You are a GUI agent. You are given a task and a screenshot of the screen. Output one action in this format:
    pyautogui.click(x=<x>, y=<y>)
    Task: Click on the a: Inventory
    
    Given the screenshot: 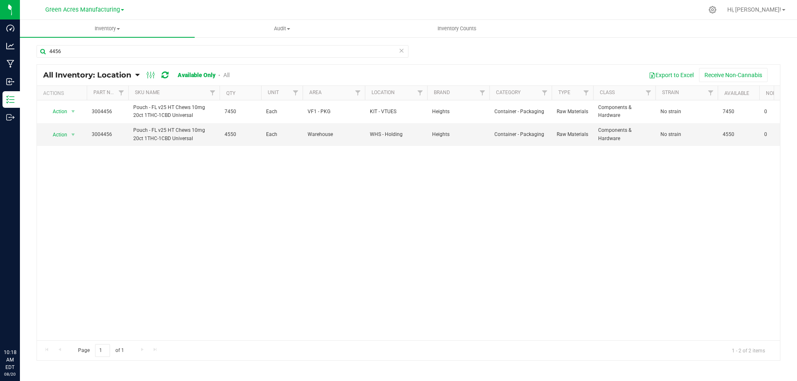 What is the action you would take?
    pyautogui.click(x=107, y=29)
    